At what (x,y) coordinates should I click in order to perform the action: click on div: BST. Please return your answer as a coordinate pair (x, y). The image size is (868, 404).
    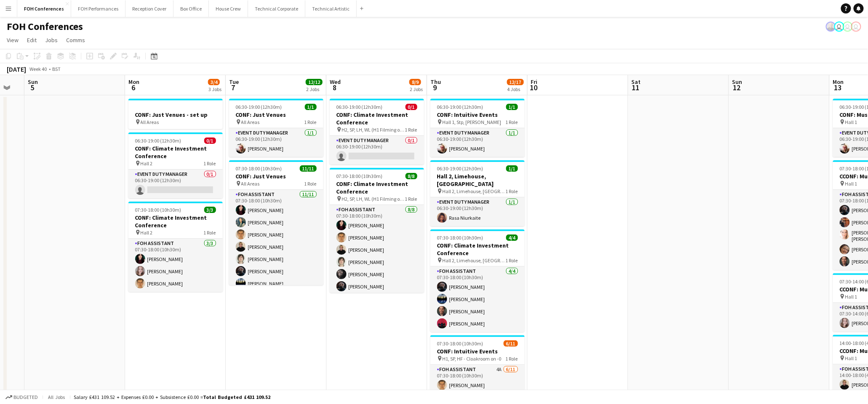
    Looking at the image, I should click on (56, 68).